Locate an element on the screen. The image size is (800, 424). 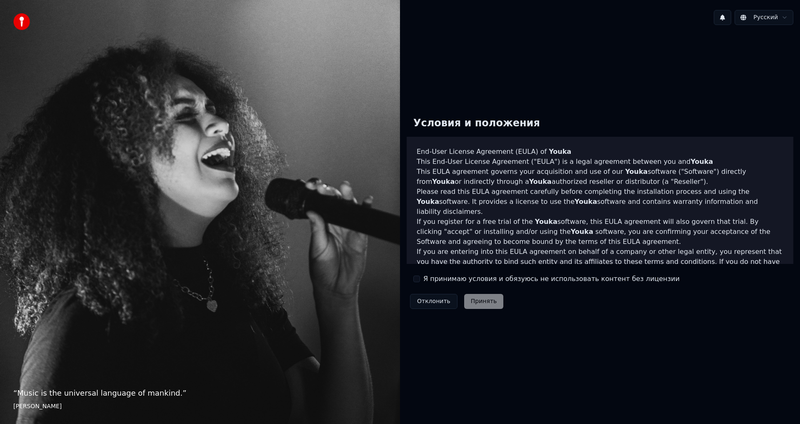
p: This End-User License Agreement ("EULA") is a legal agreement between you and is located at coordinates (600, 162).